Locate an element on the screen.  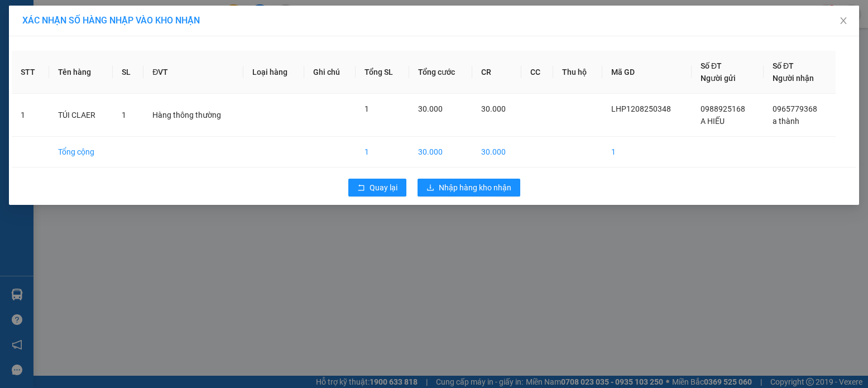
span: 0988925168 is located at coordinates (723, 109).